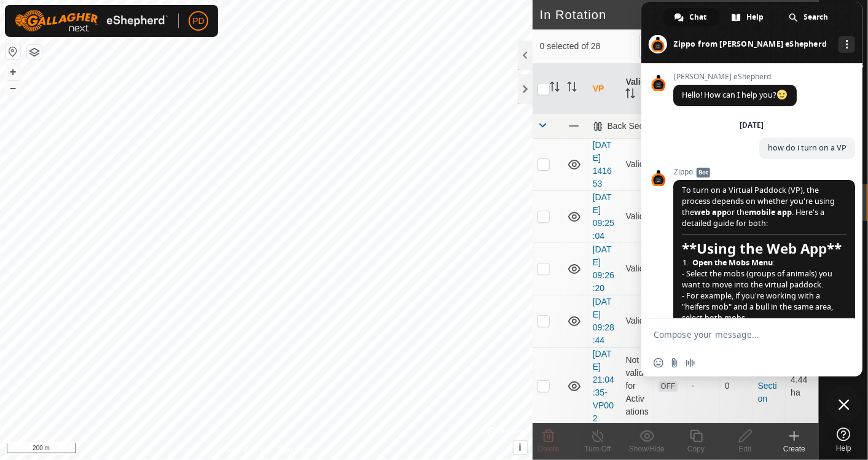  Describe the element at coordinates (35, 52) in the screenshot. I see `button: Map Layers` at that location.